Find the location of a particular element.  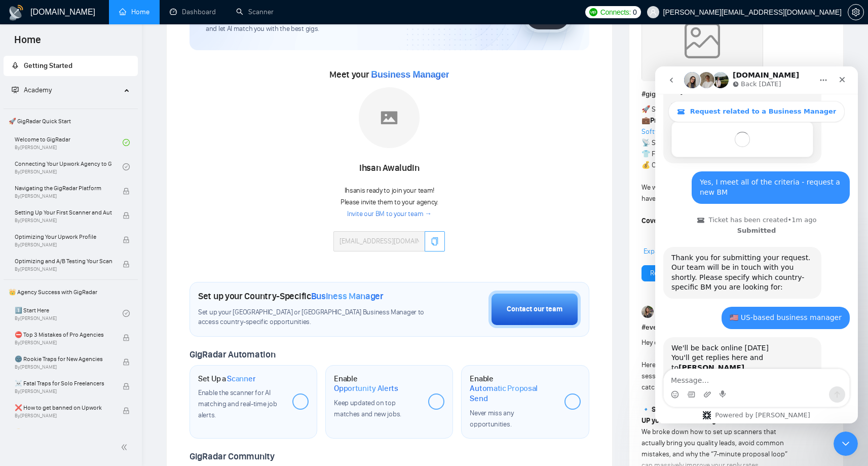

span: copy is located at coordinates (435, 241).